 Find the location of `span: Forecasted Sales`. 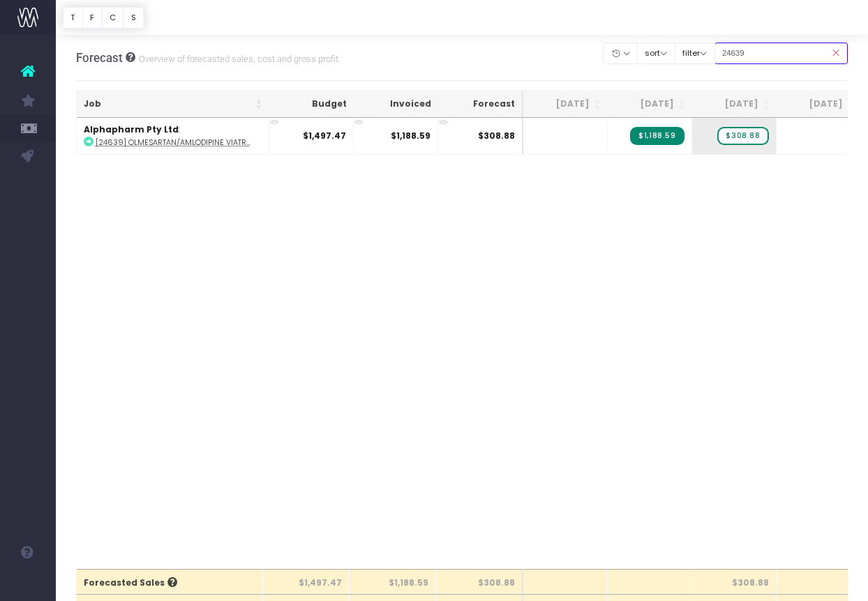

span: Forecasted Sales is located at coordinates (130, 583).